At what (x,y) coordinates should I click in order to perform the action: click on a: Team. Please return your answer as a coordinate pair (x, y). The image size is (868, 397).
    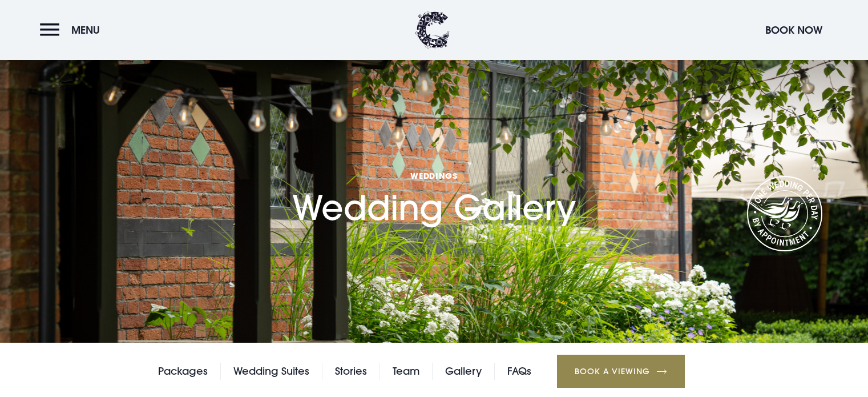
    Looking at the image, I should click on (405, 371).